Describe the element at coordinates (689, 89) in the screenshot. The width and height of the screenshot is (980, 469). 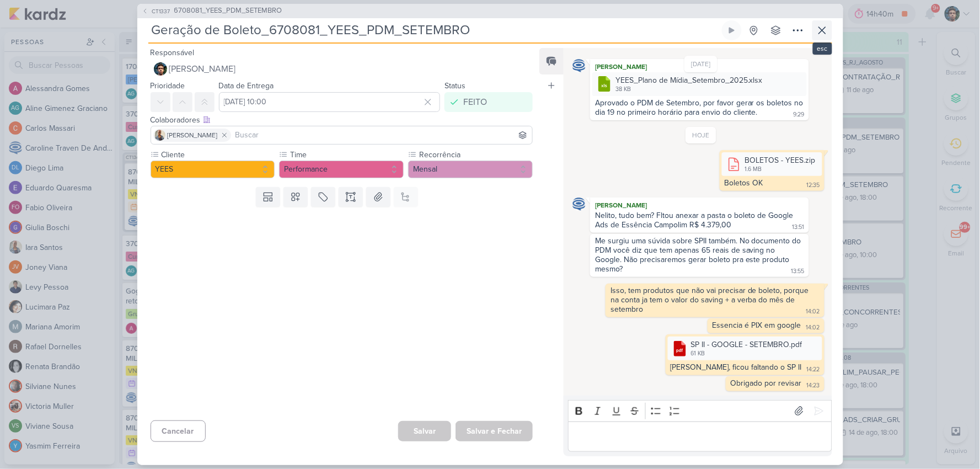
I see `div: 38 KB` at that location.